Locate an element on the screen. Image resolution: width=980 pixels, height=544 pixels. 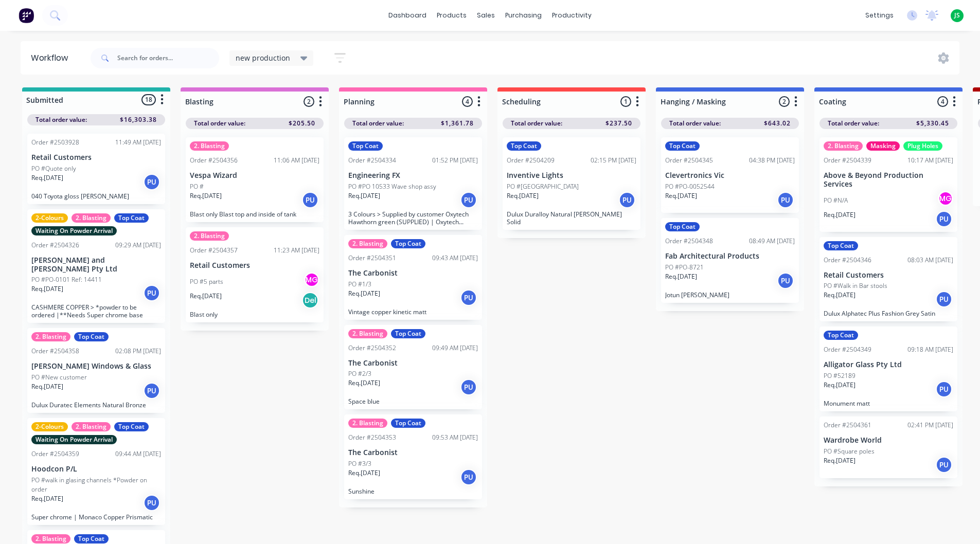
div: Order #2504334 is located at coordinates (371, 160).